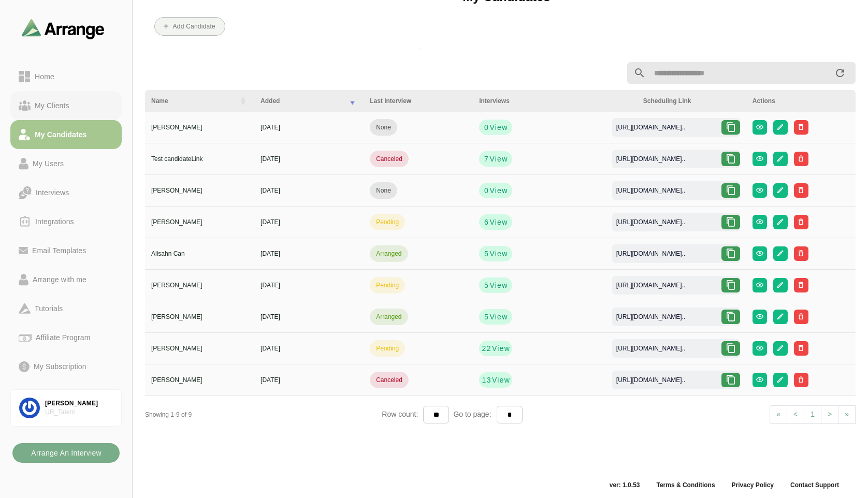  What do you see at coordinates (66, 308) in the screenshot?
I see `a: Tutorials` at bounding box center [66, 308].